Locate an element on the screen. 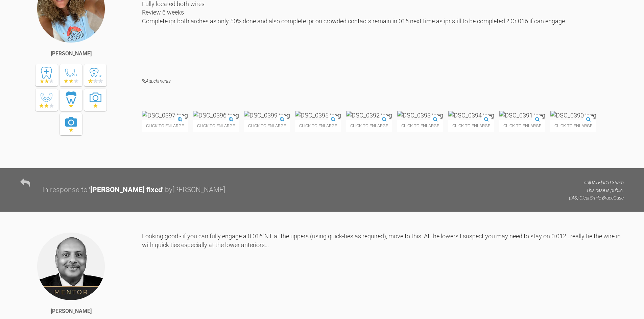  img: DSC_0396.jpeg is located at coordinates (216, 115).